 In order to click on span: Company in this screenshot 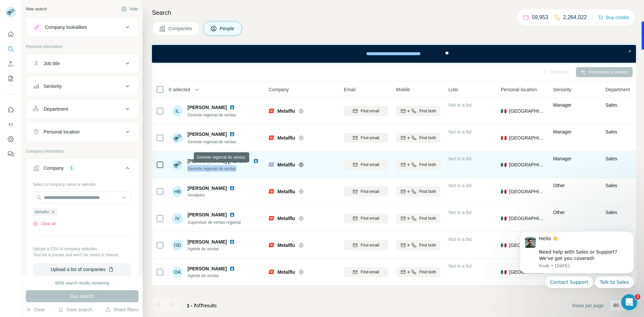, I will do `click(278, 90)`.